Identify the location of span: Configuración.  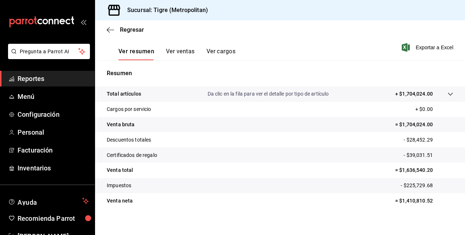
(53, 114).